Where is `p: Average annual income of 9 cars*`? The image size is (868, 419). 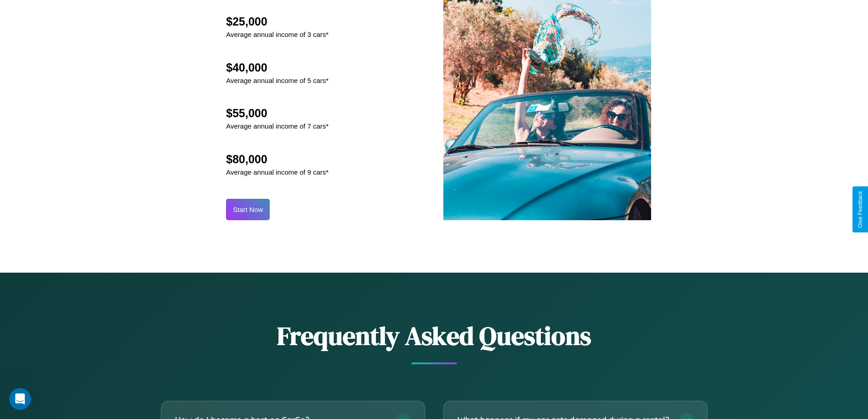
p: Average annual income of 9 cars* is located at coordinates (277, 172).